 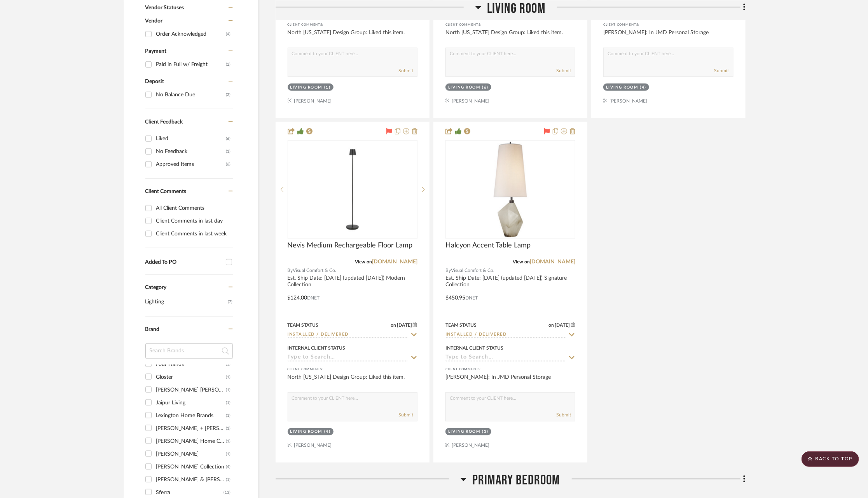 What do you see at coordinates (156, 51) in the screenshot?
I see `span: Payment` at bounding box center [156, 51].